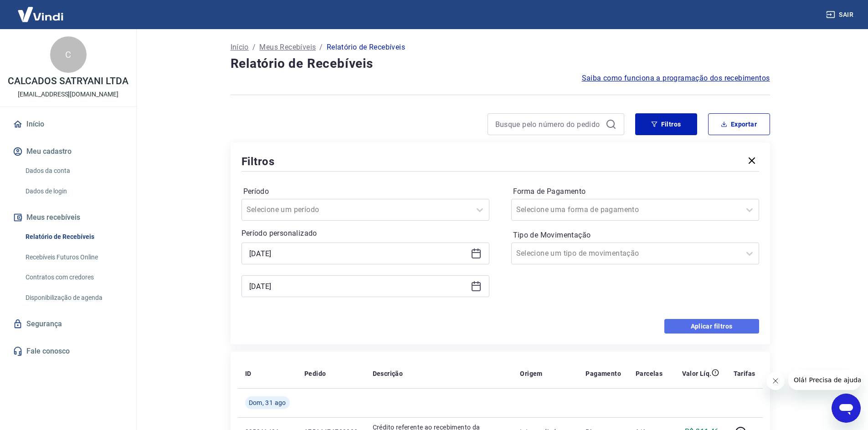 This screenshot has width=868, height=430. I want to click on a: Recebíveis Futuros Online, so click(74, 257).